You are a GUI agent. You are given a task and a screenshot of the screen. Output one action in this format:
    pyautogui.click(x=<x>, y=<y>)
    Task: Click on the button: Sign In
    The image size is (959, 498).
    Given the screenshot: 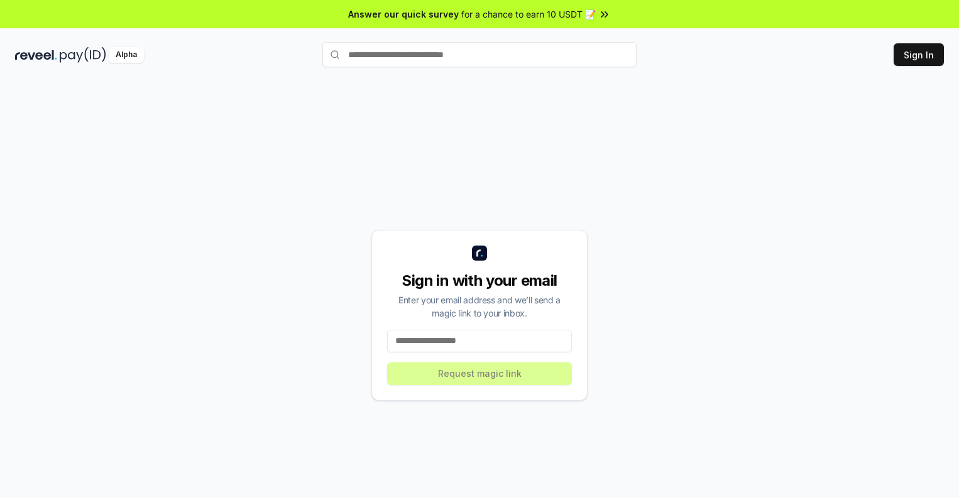 What is the action you would take?
    pyautogui.click(x=919, y=55)
    